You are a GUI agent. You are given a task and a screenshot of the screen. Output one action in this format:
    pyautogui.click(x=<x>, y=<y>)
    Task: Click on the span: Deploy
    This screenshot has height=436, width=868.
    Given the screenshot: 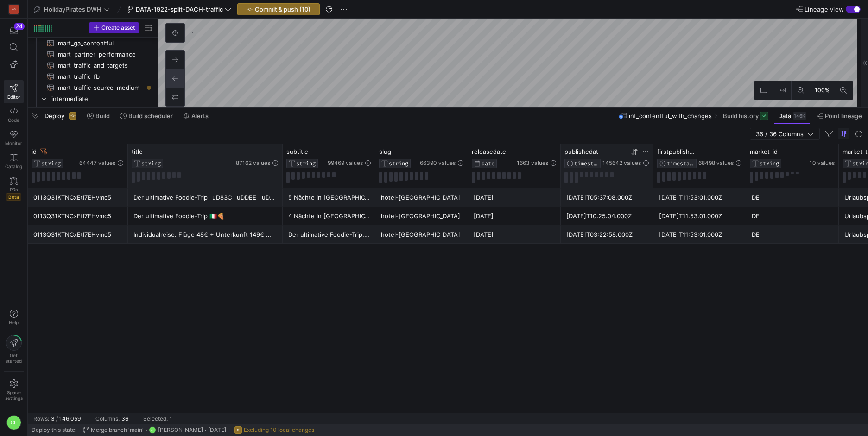 What is the action you would take?
    pyautogui.click(x=54, y=116)
    